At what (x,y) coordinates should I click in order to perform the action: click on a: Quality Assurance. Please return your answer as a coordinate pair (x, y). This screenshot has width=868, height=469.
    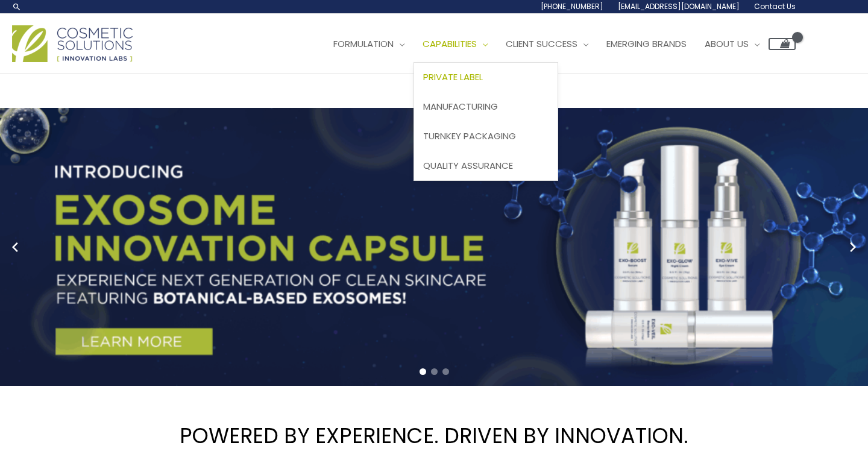
    Looking at the image, I should click on (485, 165).